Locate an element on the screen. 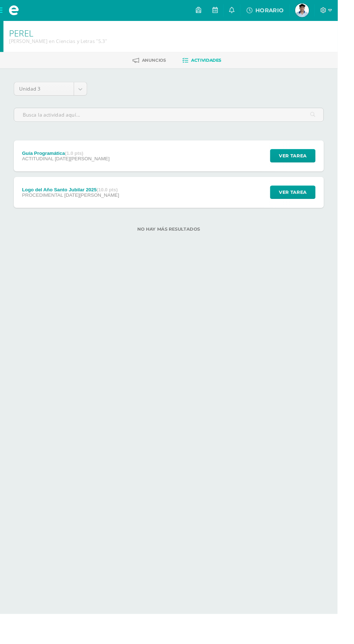 This screenshot has height=644, width=354. span: Anuncios is located at coordinates (161, 63).